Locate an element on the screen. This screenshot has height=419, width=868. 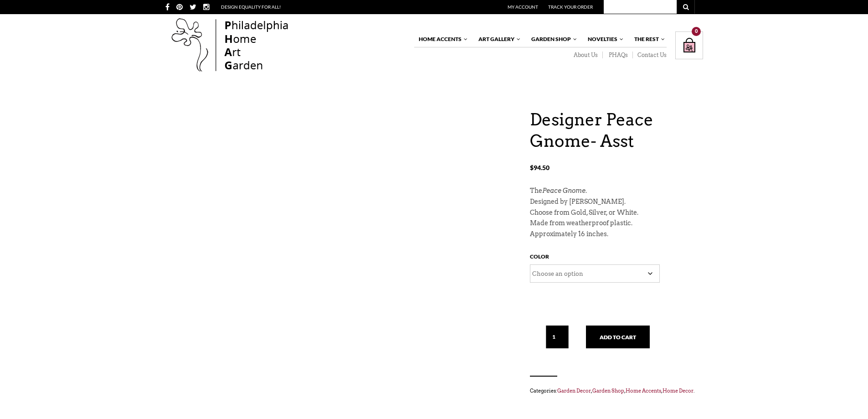
em: Peace Gnome is located at coordinates (564, 191).